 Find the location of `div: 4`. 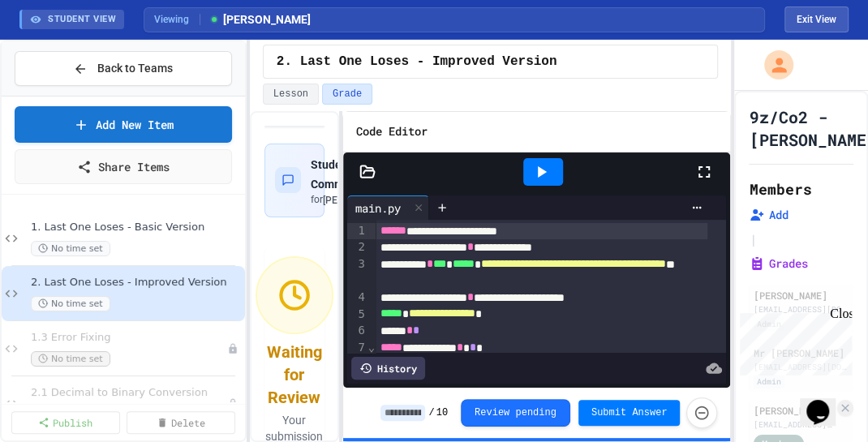

div: 4 is located at coordinates (357, 298).